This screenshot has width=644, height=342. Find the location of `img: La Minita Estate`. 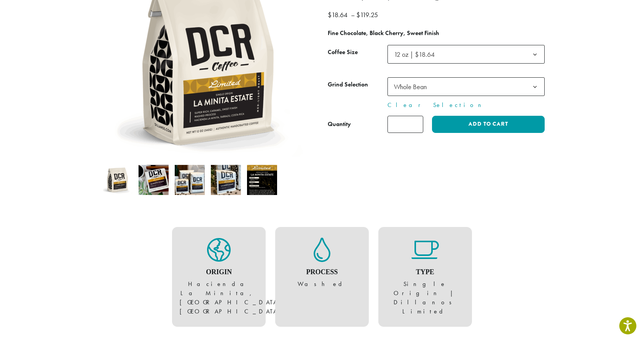

img: La Minita Estate is located at coordinates (117, 179).